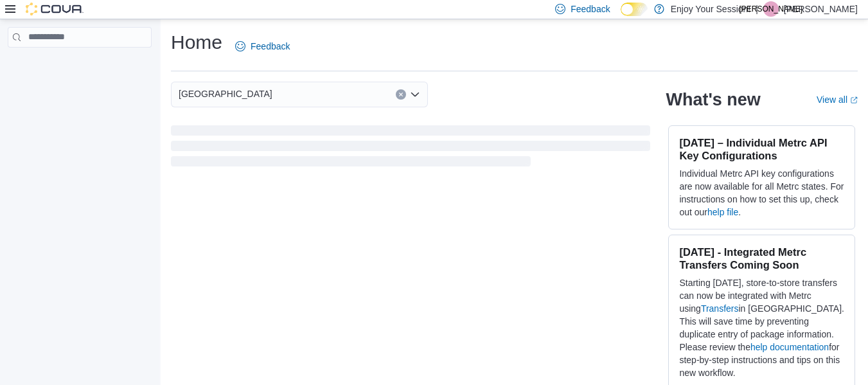 This screenshot has height=385, width=868. What do you see at coordinates (55, 9) in the screenshot?
I see `img: Cova` at bounding box center [55, 9].